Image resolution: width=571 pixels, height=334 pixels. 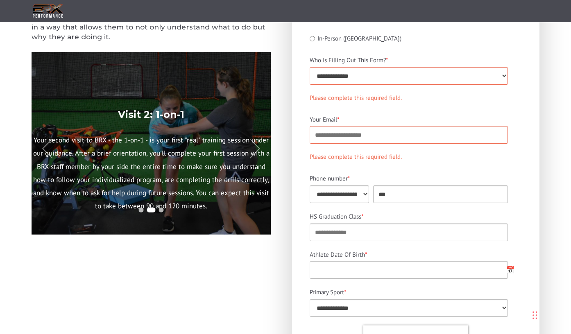 I want to click on span: Who Is Filling Out This Form?, so click(x=348, y=60).